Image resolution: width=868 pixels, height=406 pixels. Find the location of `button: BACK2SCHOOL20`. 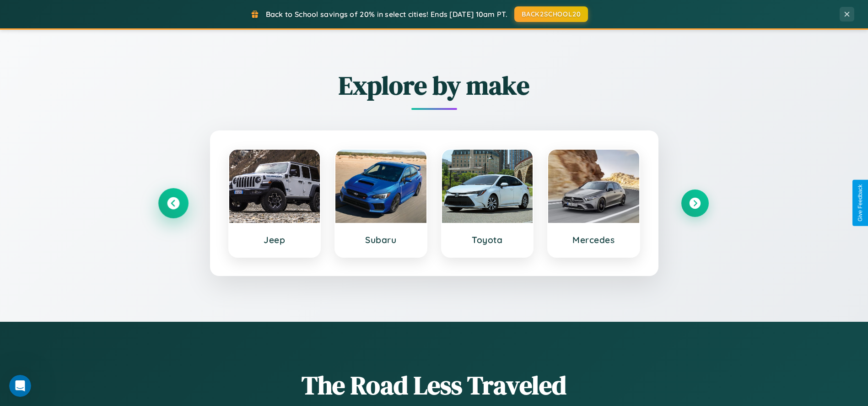

button: BACK2SCHOOL20 is located at coordinates (551, 15).